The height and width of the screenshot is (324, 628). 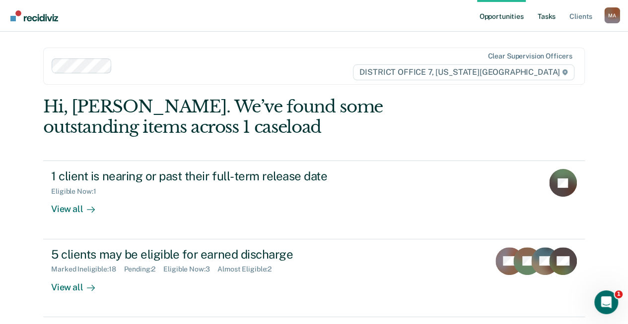 I want to click on a: 5 clients may be eligible for earned dischargeMarked Ineligible:18Pending:2Eligible Now:3Almost E..., so click(x=314, y=278).